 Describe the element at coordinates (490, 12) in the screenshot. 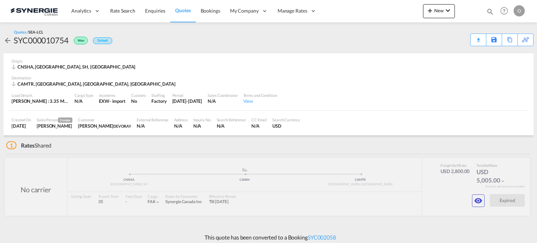

I see `md-icon: icon-magnify` at that location.